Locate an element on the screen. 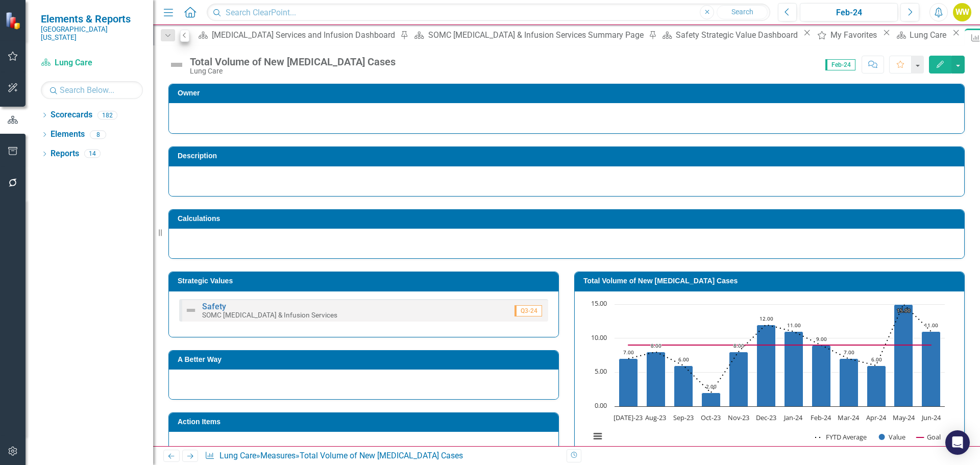  path: Oct-23, 2. Value. is located at coordinates (711, 399).